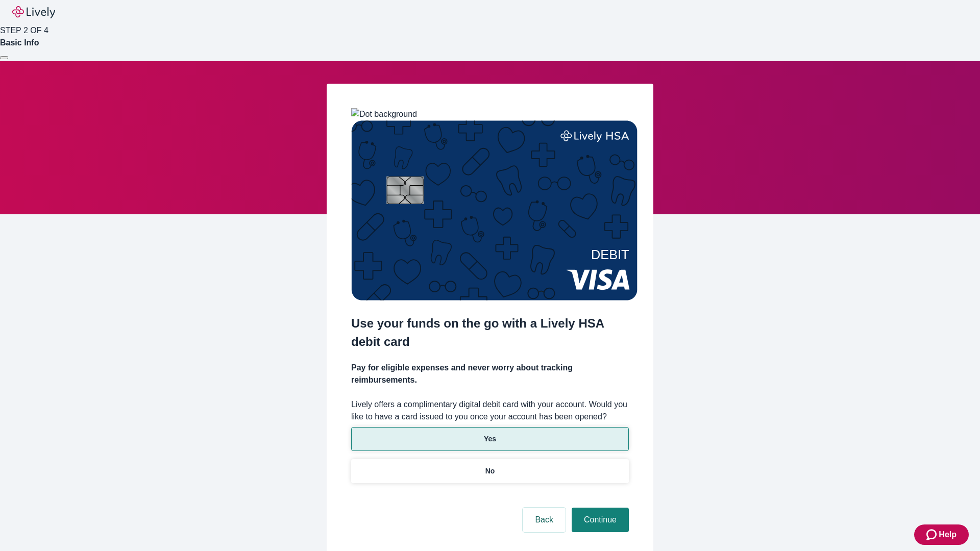 The height and width of the screenshot is (551, 980). Describe the element at coordinates (545, 520) in the screenshot. I see `button: Back` at that location.